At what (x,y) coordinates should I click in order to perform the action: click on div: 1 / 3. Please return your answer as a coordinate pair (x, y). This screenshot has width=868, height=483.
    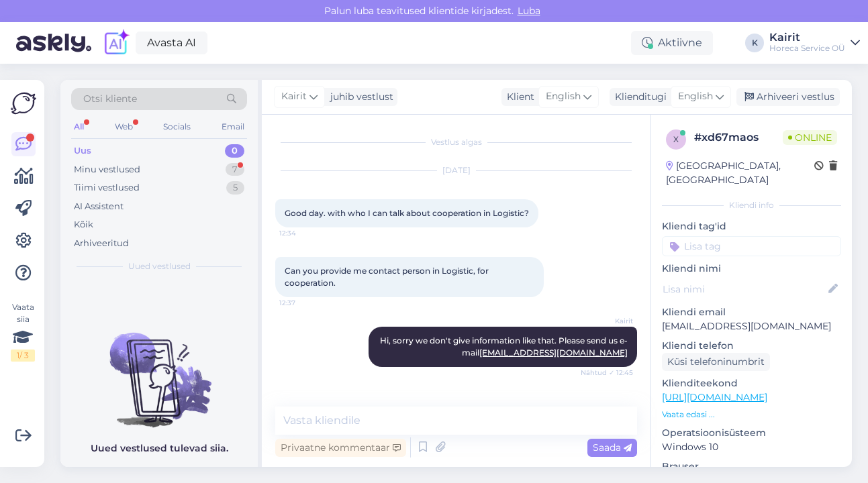
    Looking at the image, I should click on (23, 356).